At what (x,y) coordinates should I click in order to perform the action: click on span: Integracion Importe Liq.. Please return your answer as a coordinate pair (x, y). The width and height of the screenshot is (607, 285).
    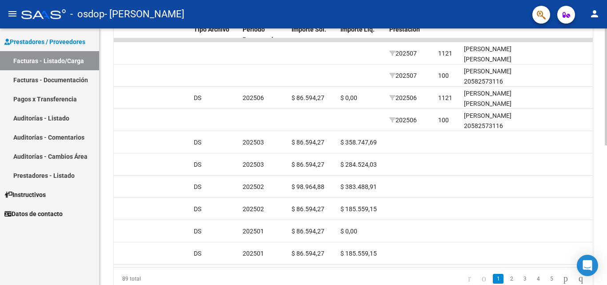
    Looking at the image, I should click on (357, 24).